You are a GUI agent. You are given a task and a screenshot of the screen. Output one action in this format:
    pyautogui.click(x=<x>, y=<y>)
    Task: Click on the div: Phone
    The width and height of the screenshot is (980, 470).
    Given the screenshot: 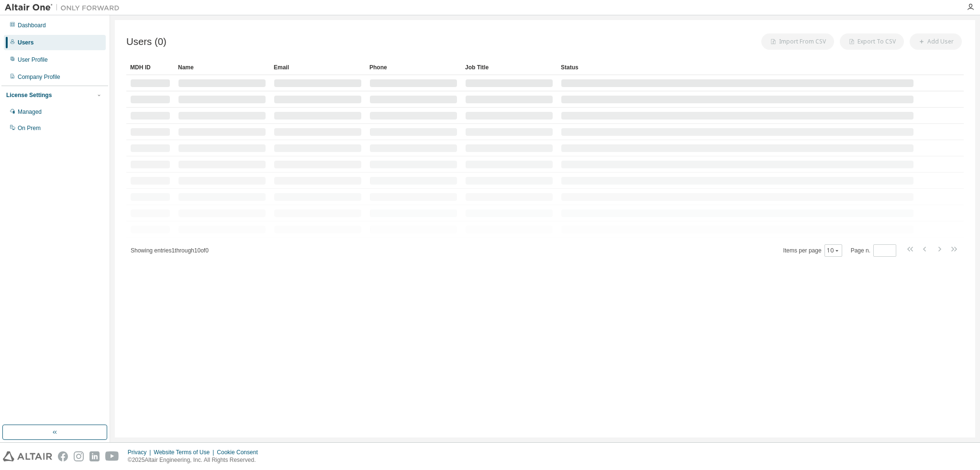 What is the action you would take?
    pyautogui.click(x=414, y=67)
    